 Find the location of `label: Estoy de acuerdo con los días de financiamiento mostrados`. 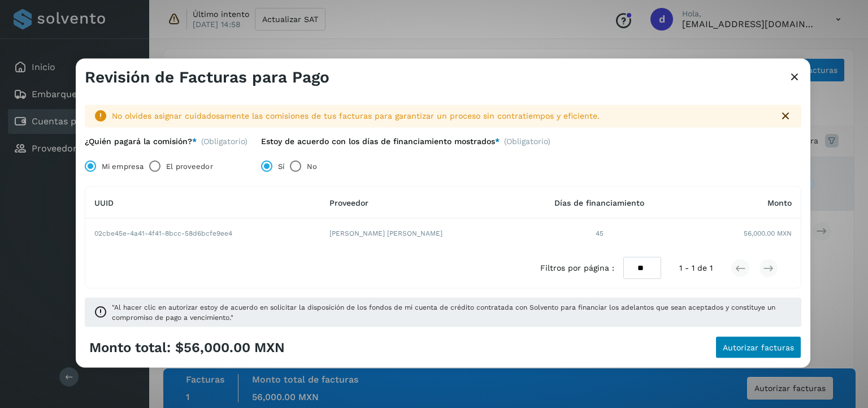

label: Estoy de acuerdo con los días de financiamiento mostrados is located at coordinates (380, 141).